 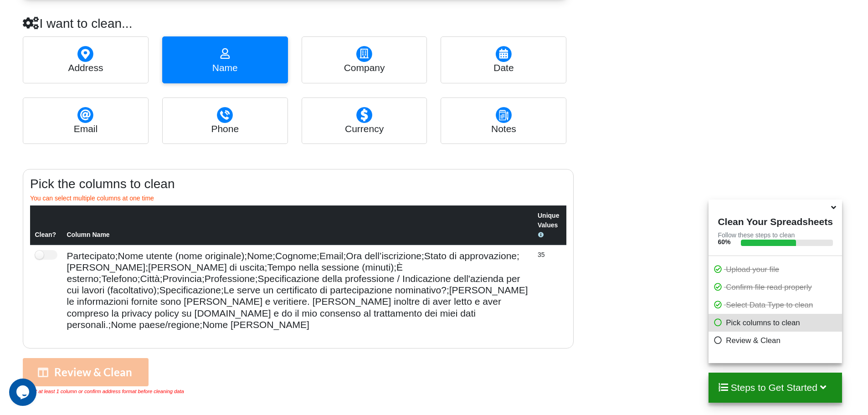 What do you see at coordinates (776, 269) in the screenshot?
I see `p: Upload your file` at bounding box center [776, 269].